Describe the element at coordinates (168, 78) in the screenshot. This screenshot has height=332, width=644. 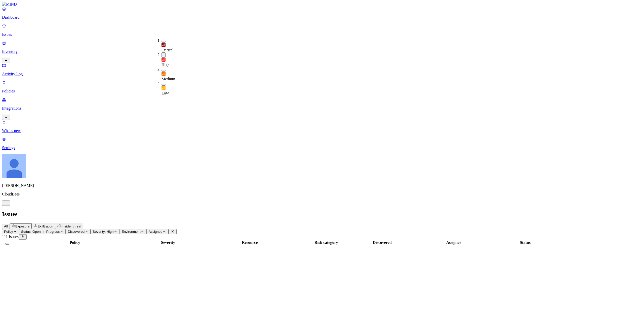
I see `span: Medium` at that location.